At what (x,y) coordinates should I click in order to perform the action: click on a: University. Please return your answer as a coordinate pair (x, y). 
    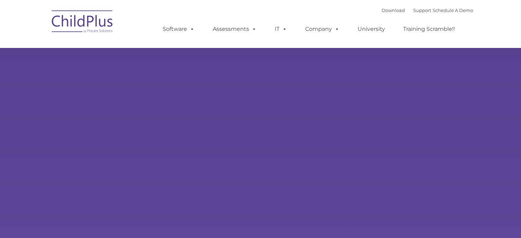
    Looking at the image, I should click on (372, 29).